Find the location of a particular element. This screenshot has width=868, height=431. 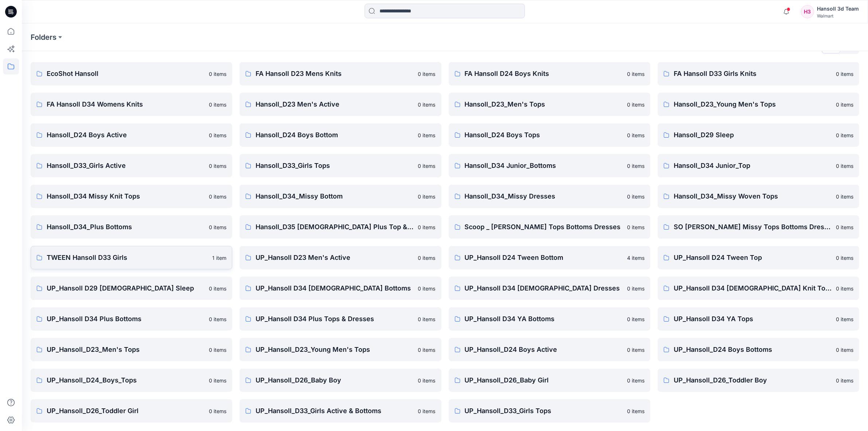

a: Hansoll_D34_Plus Bottoms0 items is located at coordinates (131, 227).